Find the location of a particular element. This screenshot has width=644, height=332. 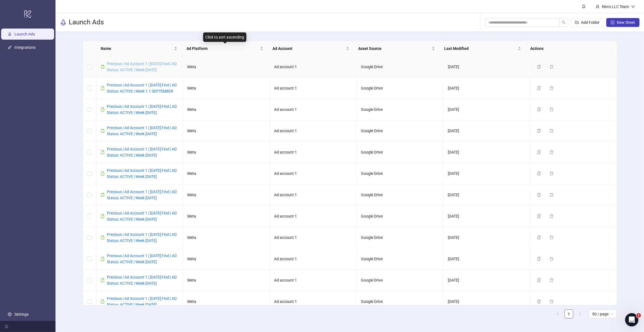

th: Actions is located at coordinates (569, 49).